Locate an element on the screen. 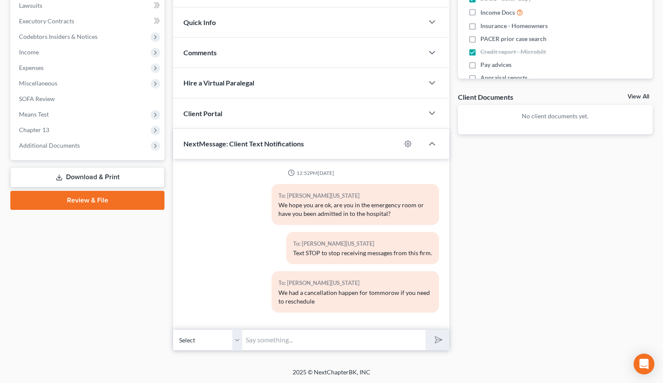 This screenshot has height=383, width=663. span: Income Docs is located at coordinates (498, 13).